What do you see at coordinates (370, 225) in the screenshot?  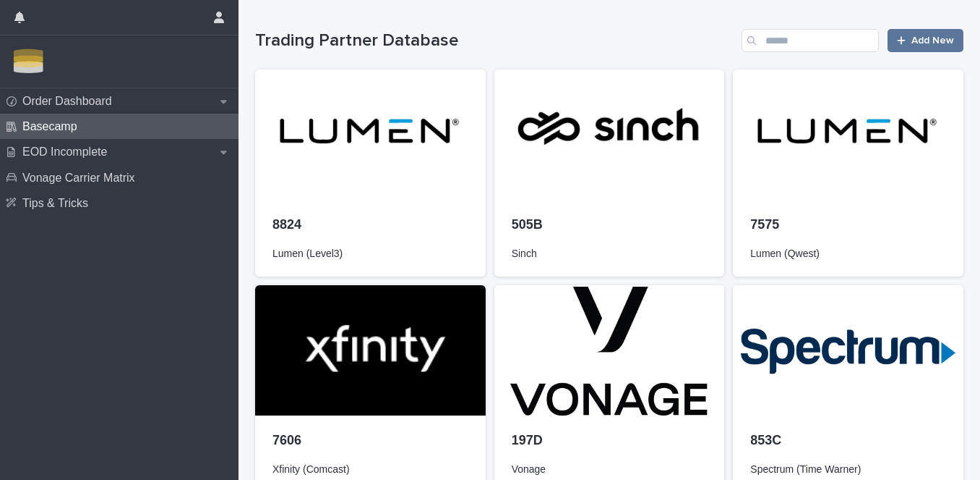 I see `p: 8824` at bounding box center [370, 225].